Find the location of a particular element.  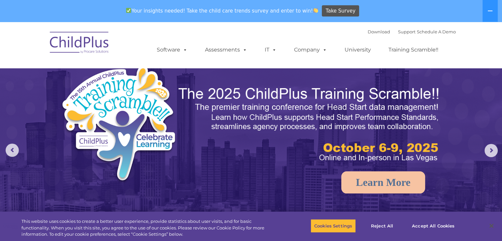

a: Software is located at coordinates (172, 50).